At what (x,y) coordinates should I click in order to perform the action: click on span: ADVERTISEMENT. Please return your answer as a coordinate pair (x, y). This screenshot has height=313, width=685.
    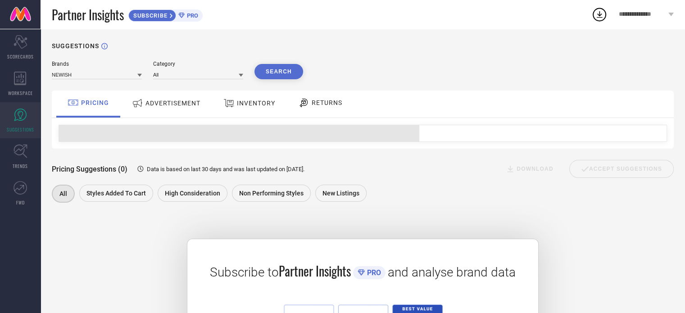
    Looking at the image, I should click on (173, 103).